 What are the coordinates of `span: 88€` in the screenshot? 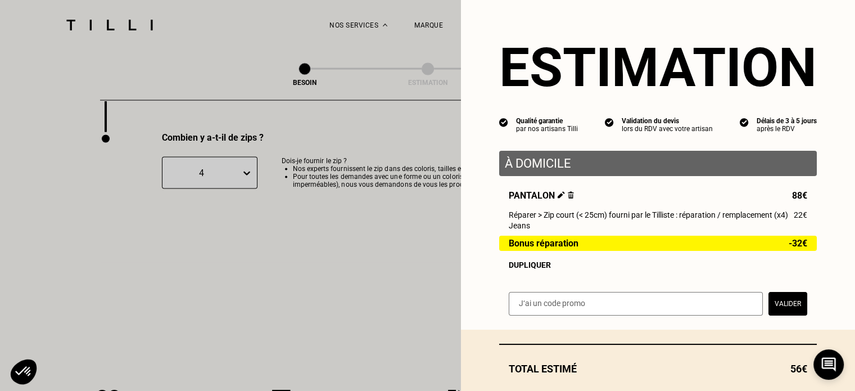 It's located at (799, 195).